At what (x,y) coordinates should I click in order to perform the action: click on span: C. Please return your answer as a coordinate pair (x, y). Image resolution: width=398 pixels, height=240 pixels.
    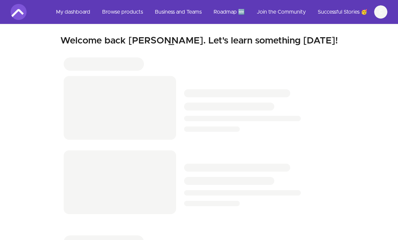
    Looking at the image, I should click on (380, 12).